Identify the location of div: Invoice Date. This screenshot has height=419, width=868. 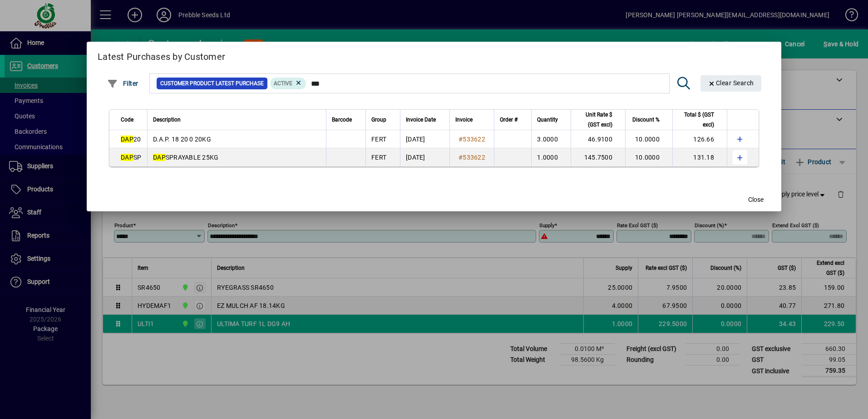
(425, 120).